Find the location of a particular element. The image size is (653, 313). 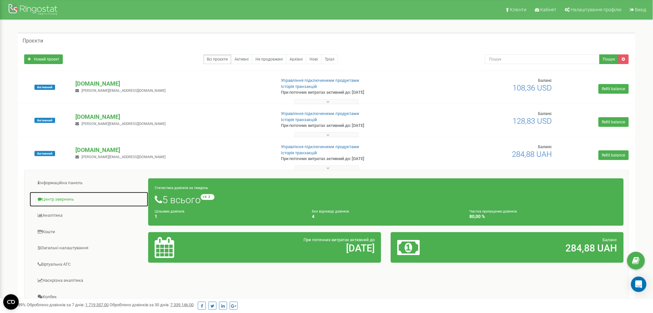

a: Всі проєкти is located at coordinates (217, 59).